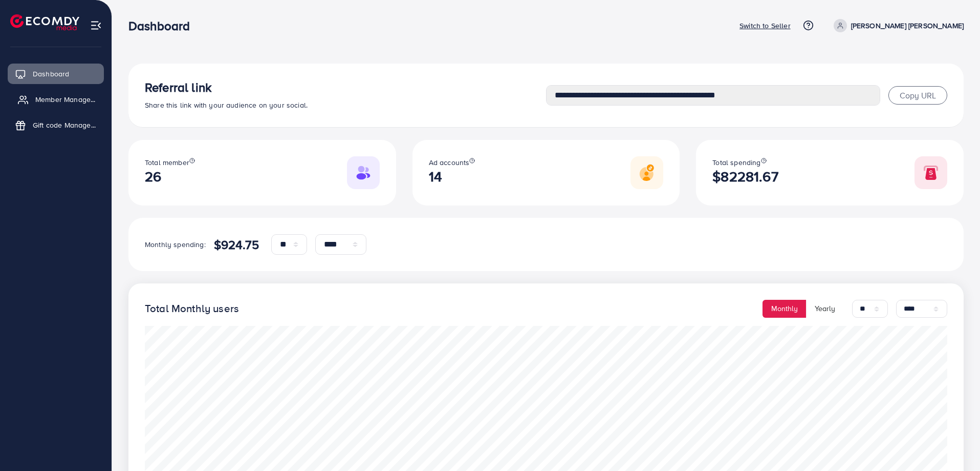  I want to click on button: Copy URL, so click(917, 95).